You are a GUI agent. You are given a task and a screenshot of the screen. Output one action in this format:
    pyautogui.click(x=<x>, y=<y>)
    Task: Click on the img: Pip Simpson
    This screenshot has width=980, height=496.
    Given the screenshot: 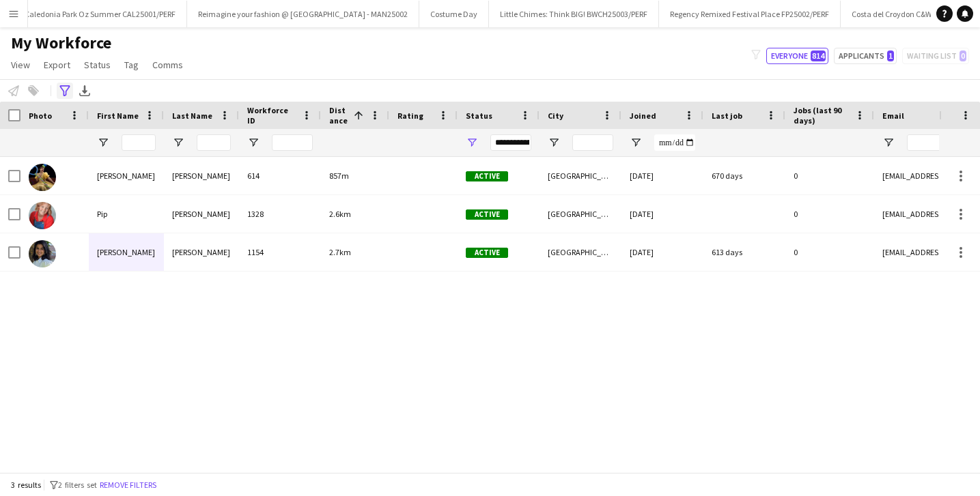 What is the action you would take?
    pyautogui.click(x=42, y=215)
    